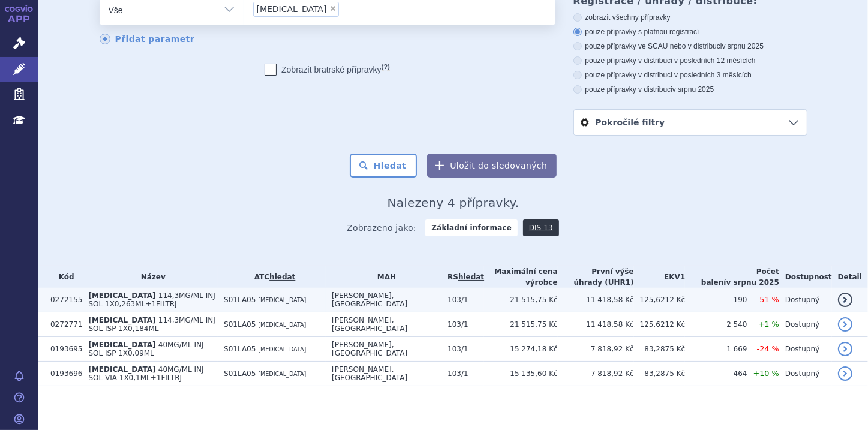 The height and width of the screenshot is (430, 868). Describe the element at coordinates (768, 299) in the screenshot. I see `span: -51 %` at that location.